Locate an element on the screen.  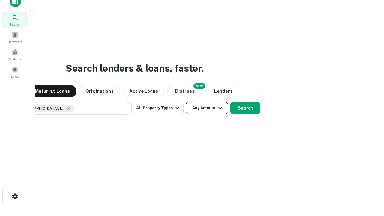
div: Saved is located at coordinates (15, 72).